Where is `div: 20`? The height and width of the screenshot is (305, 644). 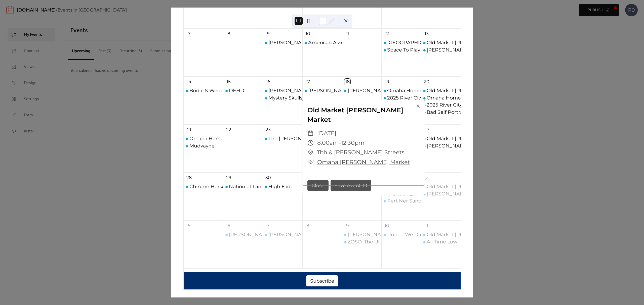
div: 20 is located at coordinates (427, 82).